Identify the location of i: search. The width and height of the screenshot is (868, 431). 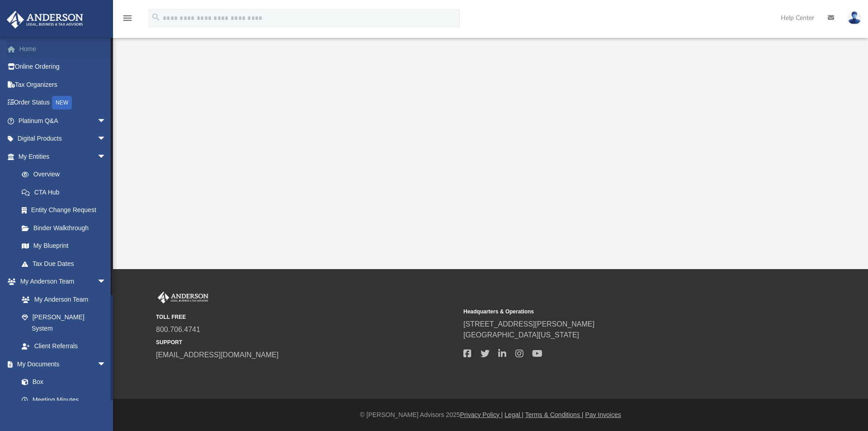
(156, 17).